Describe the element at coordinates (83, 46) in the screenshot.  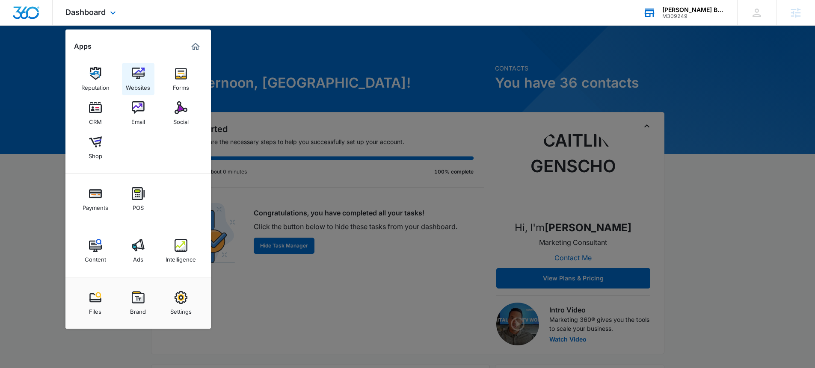
I see `h2: Apps` at that location.